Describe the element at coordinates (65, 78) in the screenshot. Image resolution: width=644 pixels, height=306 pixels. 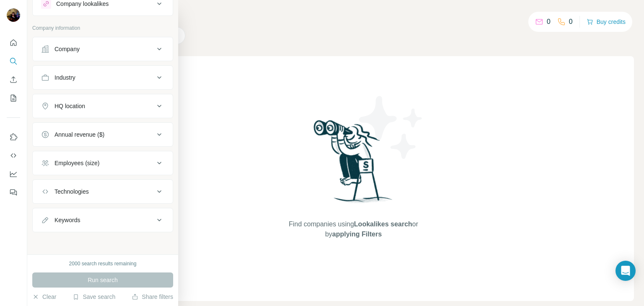
I see `div: Industry` at that location.